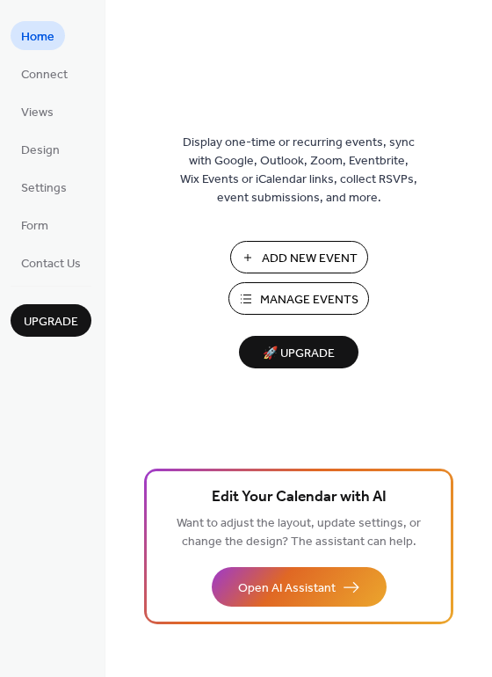 The image size is (492, 677). Describe the element at coordinates (299, 171) in the screenshot. I see `span: Display one-time or recurring events, sync with Google, Outlook, Zoom, Eventbrite, Wix Events or ...` at that location.